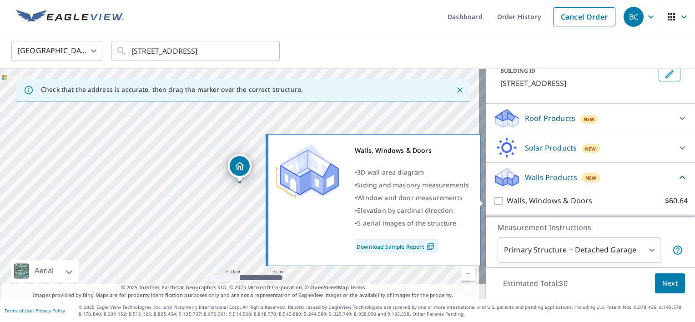 The height and width of the screenshot is (322, 695). Describe the element at coordinates (468, 274) in the screenshot. I see `a: Current Level 17, Zoom Out` at that location.